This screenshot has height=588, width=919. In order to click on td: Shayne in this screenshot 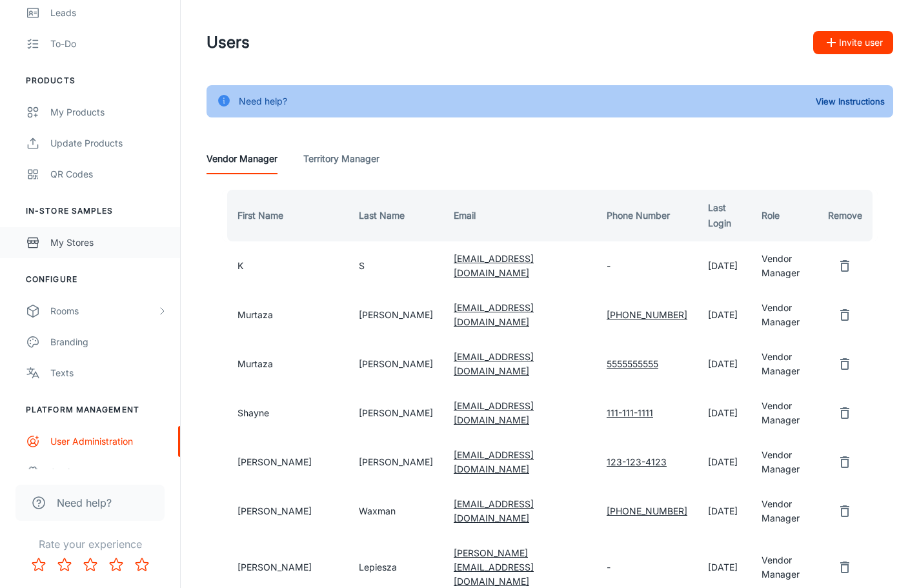, I will do `click(286, 413)`.